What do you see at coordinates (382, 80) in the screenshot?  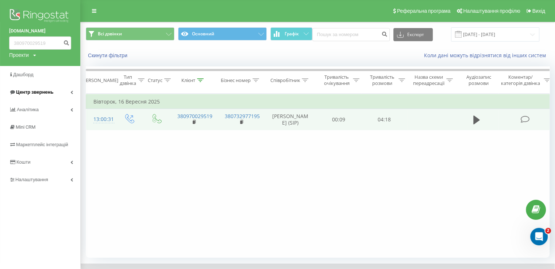 I see `div: Тривалість розмови` at bounding box center [382, 80].